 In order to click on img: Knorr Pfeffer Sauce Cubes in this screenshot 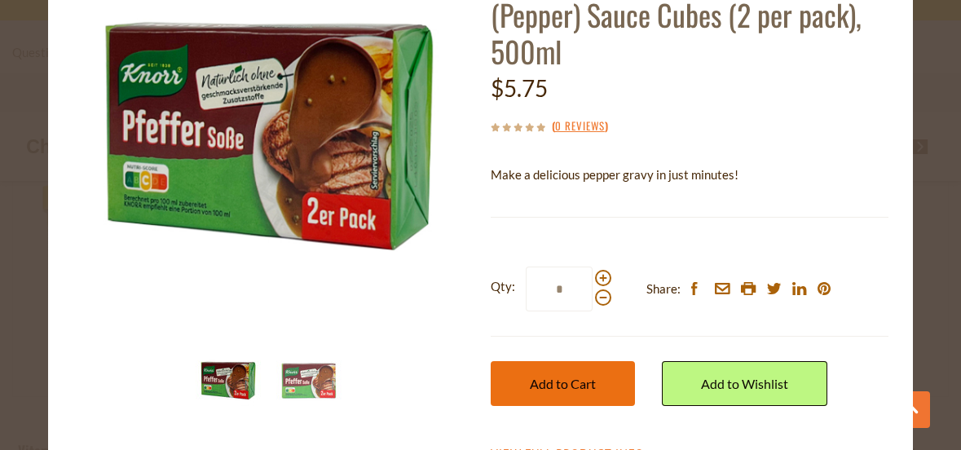, I will do `click(228, 380)`.